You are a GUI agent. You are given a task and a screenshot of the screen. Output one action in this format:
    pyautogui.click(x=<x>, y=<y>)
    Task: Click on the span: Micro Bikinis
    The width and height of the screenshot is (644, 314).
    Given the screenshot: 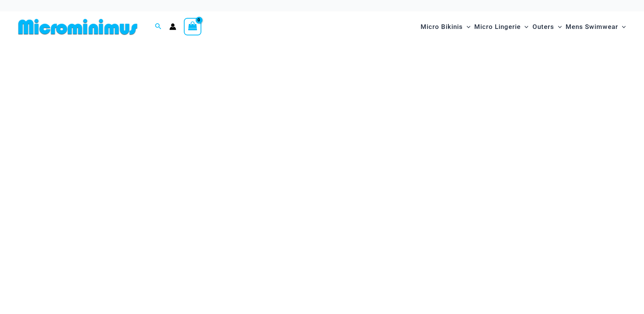 What is the action you would take?
    pyautogui.click(x=441, y=27)
    